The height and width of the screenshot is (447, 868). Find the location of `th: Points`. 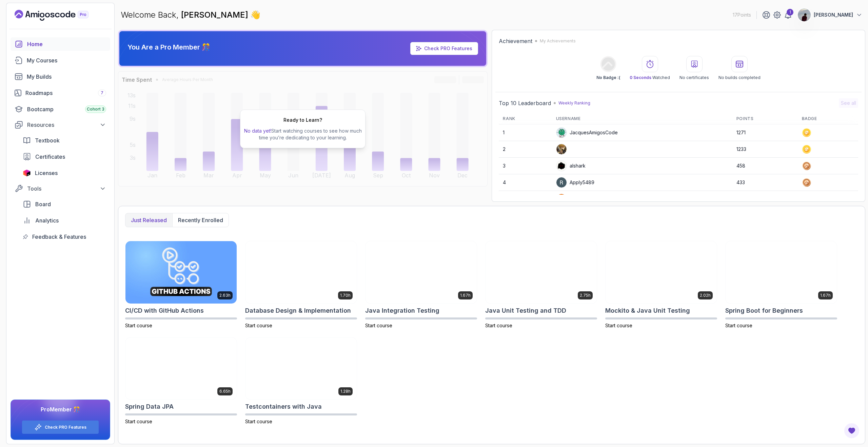

th: Points is located at coordinates (765, 118).